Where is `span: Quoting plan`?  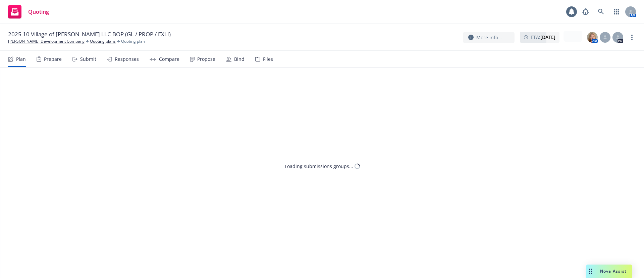 span: Quoting plan is located at coordinates (133, 41).